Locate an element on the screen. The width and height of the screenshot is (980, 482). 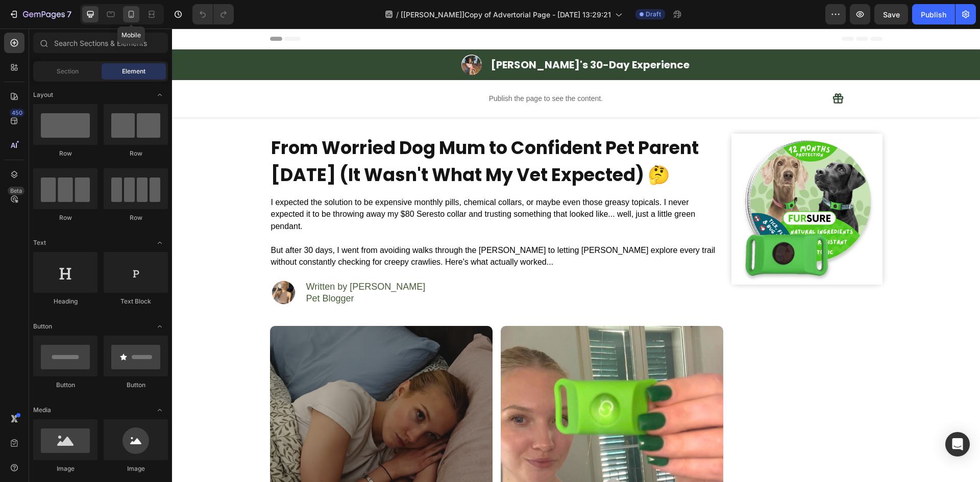
div: Text Block is located at coordinates (136, 302).